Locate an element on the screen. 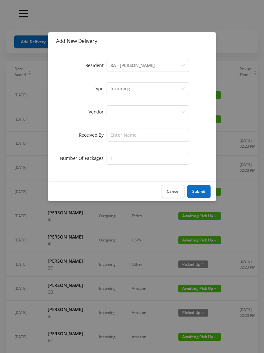 The height and width of the screenshot is (353, 264). form: Add New Delivery is located at coordinates (132, 112).